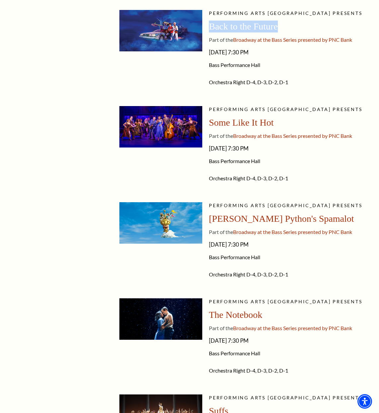  Describe the element at coordinates (241, 122) in the screenshot. I see `span: Some Like It Hot` at that location.